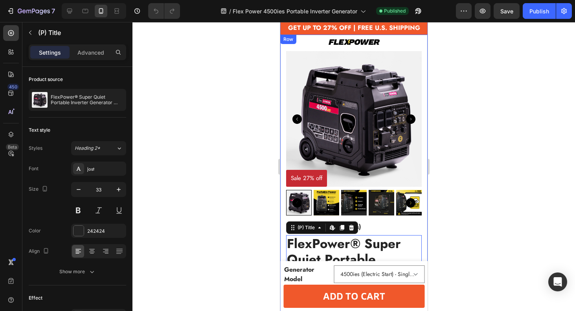  What do you see at coordinates (73, 274) in the screenshot?
I see `button: Add to cart` at bounding box center [73, 274].